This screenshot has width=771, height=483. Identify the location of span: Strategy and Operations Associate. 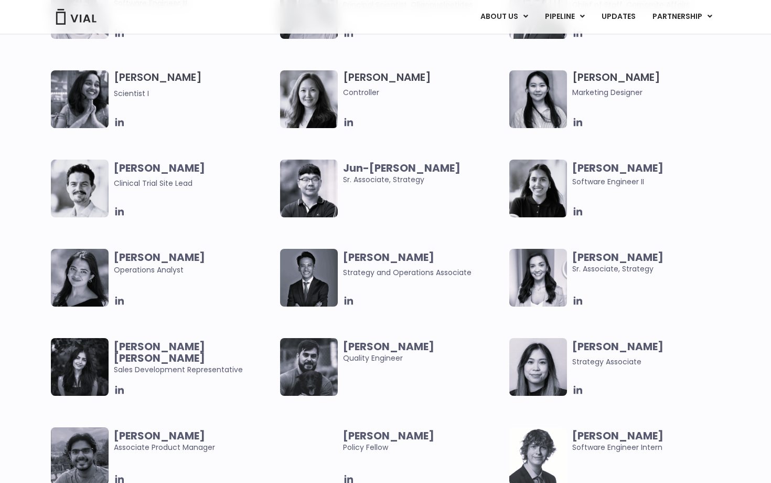
(407, 272).